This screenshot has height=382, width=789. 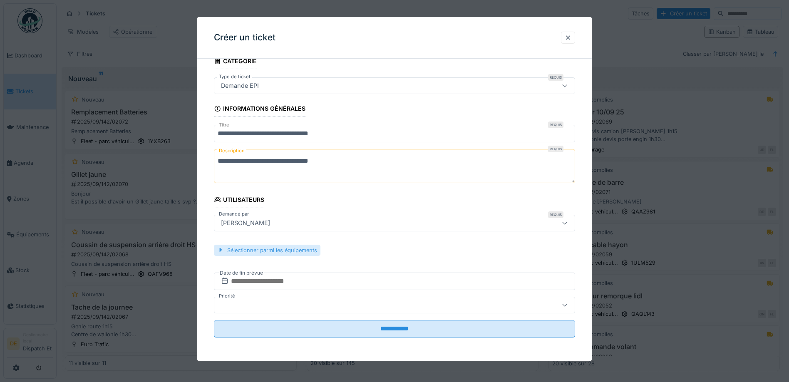 What do you see at coordinates (239, 201) in the screenshot?
I see `div: Utilisateurs` at bounding box center [239, 201].